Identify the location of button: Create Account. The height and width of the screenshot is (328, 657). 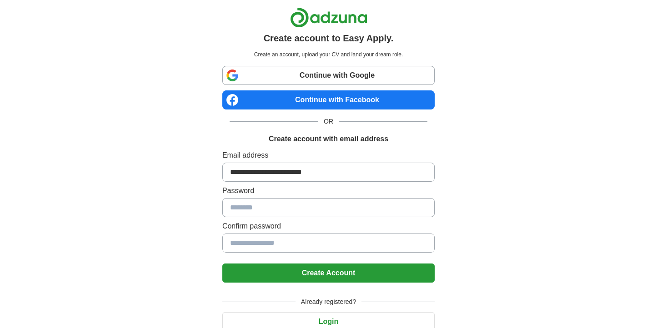
(328, 273).